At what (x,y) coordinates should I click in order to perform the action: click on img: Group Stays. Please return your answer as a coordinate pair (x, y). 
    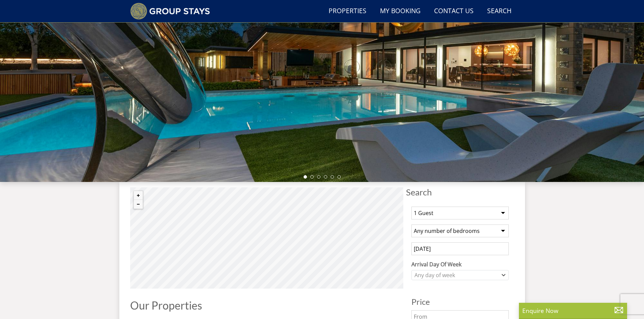
    Looking at the image, I should click on (170, 11).